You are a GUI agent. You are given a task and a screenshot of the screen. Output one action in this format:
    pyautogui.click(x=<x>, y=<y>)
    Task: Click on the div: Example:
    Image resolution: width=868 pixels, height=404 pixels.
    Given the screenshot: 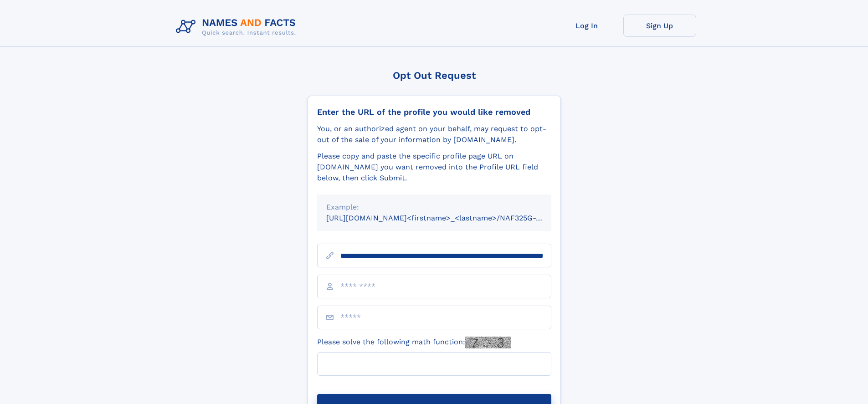 What is the action you would take?
    pyautogui.click(x=434, y=207)
    